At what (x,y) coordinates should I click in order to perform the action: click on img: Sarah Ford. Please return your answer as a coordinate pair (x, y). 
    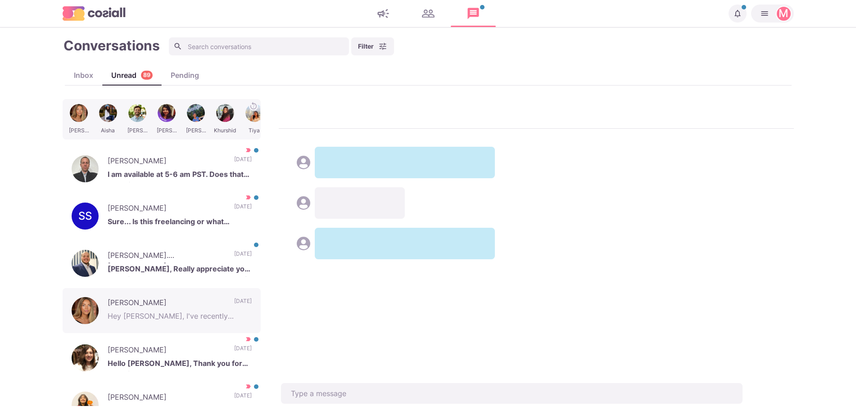
    Looking at the image, I should click on (85, 311).